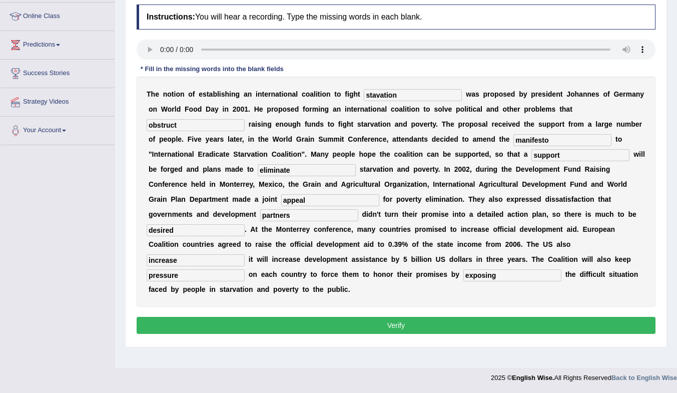 The image size is (677, 393). What do you see at coordinates (297, 109) in the screenshot?
I see `b: d` at bounding box center [297, 109].